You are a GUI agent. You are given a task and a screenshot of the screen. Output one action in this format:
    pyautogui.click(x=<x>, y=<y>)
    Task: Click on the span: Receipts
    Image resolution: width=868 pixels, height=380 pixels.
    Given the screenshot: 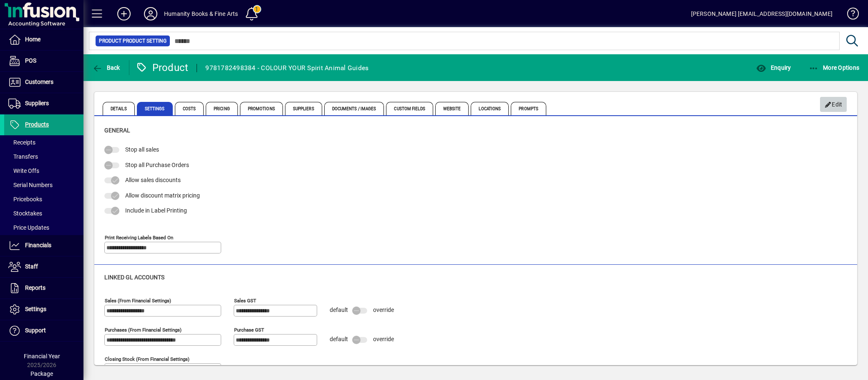 What is the action you would take?
    pyautogui.click(x=22, y=142)
    